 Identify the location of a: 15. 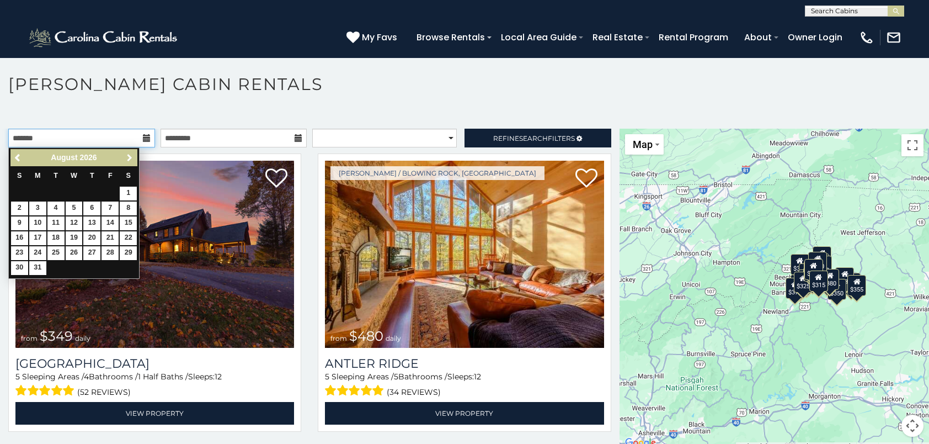
(128, 223).